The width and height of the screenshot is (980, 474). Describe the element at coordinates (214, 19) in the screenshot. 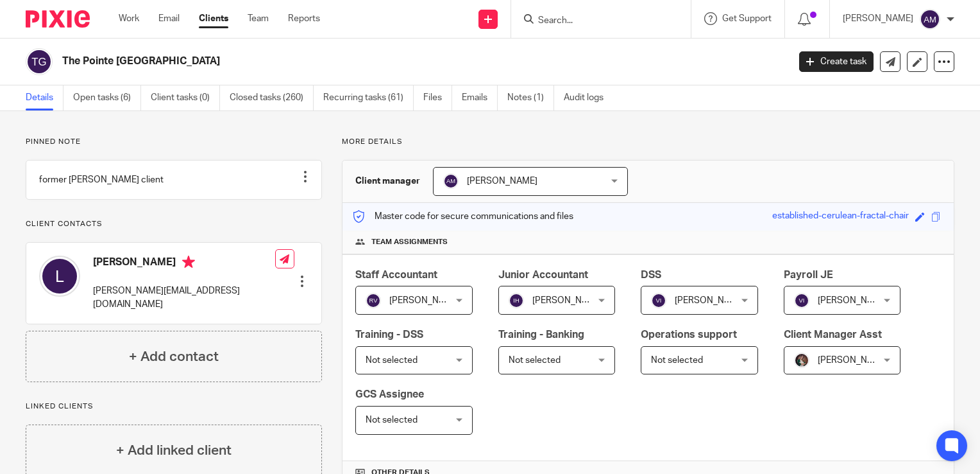

I see `a: Clients` at that location.